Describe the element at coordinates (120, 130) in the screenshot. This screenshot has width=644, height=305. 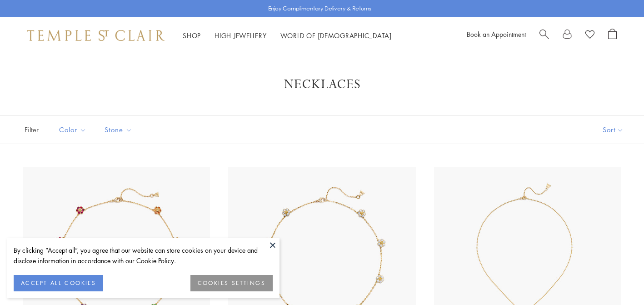
I see `span: Stone` at that location.